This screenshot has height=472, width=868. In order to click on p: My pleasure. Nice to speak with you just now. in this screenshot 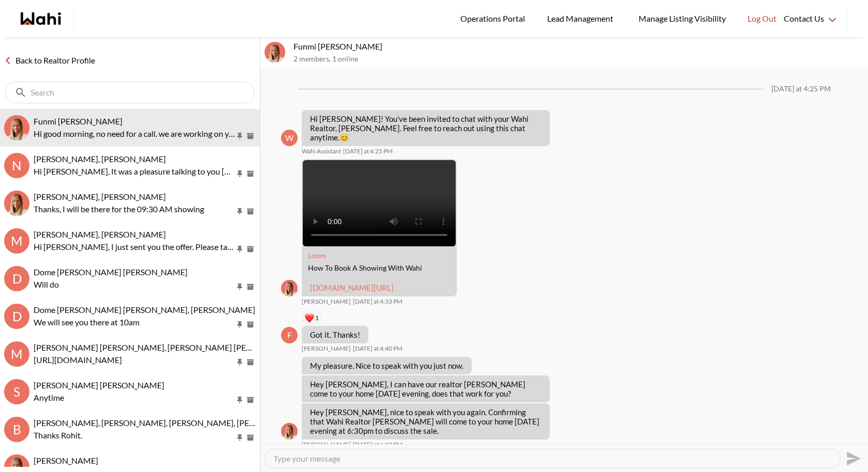, I will do `click(387, 366)`.